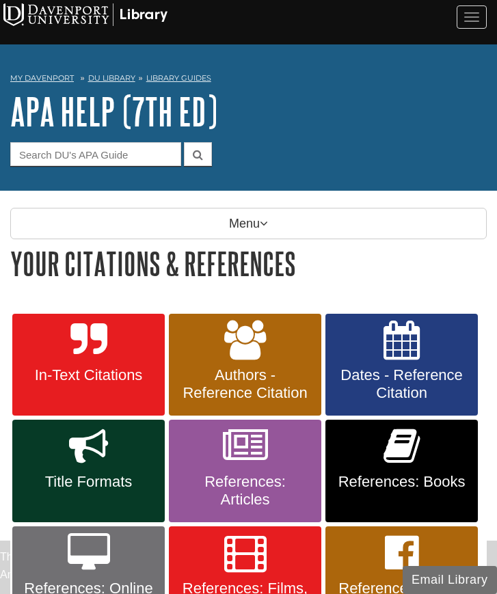 Image resolution: width=497 pixels, height=594 pixels. I want to click on span: Dates - Reference Citation, so click(401, 384).